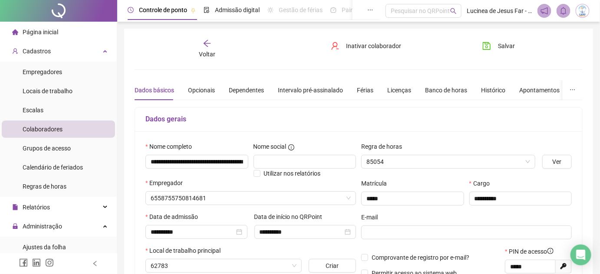  What do you see at coordinates (539, 90) in the screenshot?
I see `div: Apontamentos` at bounding box center [539, 90].